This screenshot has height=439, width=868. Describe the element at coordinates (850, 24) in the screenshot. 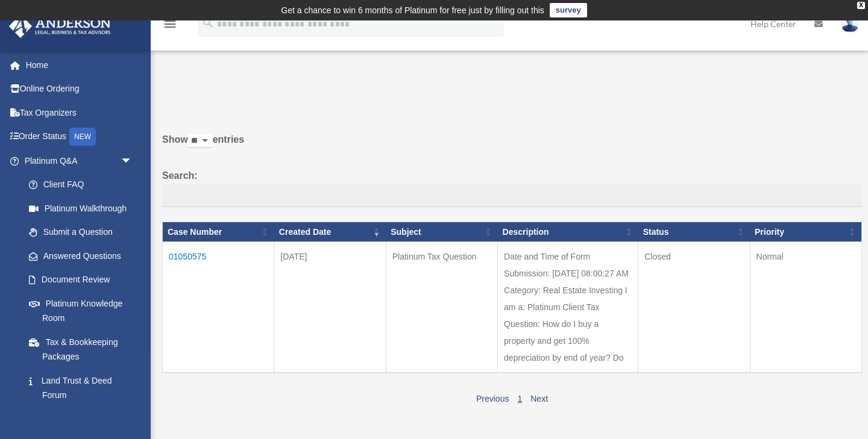

I see `img: User Pic` at that location.